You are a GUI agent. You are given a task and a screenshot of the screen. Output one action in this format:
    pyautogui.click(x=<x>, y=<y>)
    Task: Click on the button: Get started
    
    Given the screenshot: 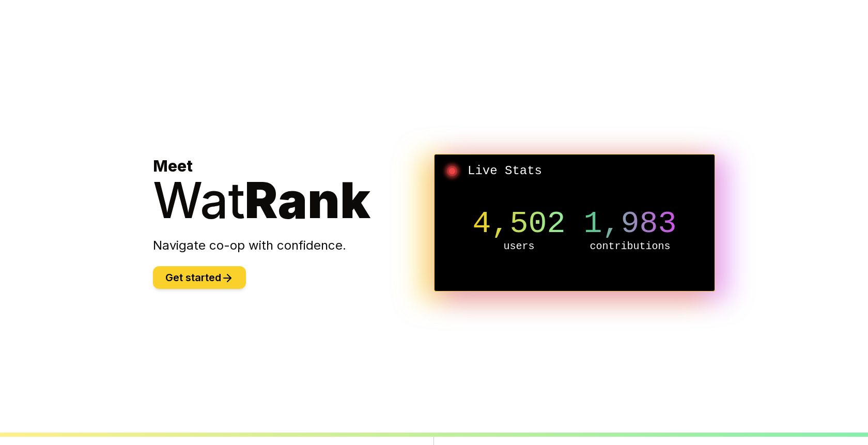 What is the action you would take?
    pyautogui.click(x=200, y=277)
    